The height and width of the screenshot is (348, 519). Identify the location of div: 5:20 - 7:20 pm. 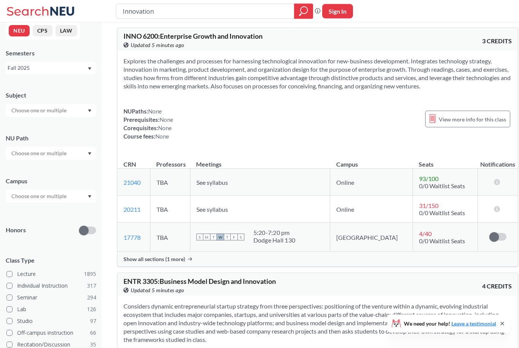
(274, 233).